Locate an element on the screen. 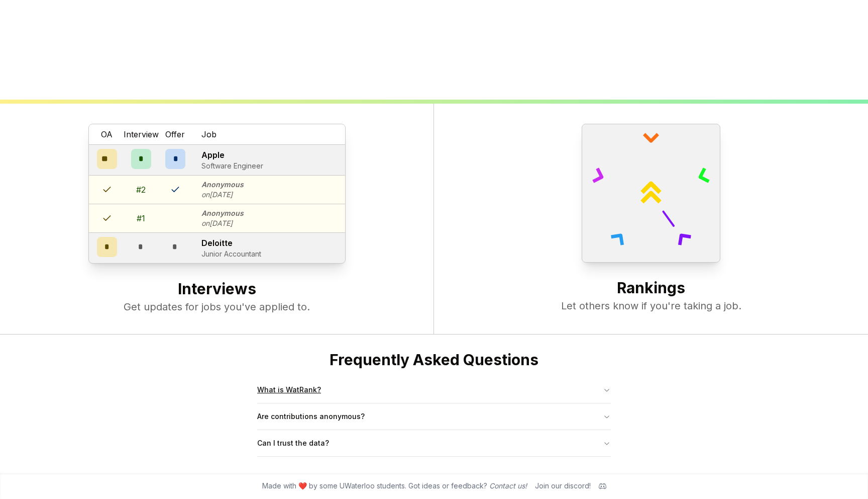 This screenshot has width=868, height=499. div: # 1 is located at coordinates (141, 218).